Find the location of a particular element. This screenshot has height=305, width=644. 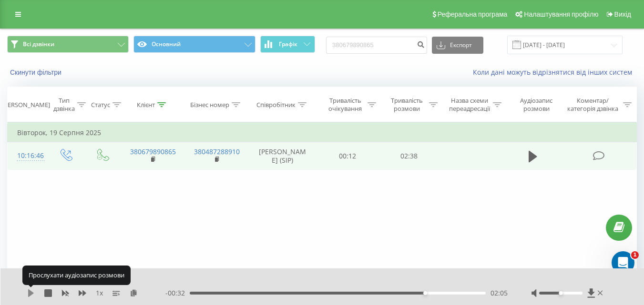

div: 10:16:46 is located at coordinates (27, 156).